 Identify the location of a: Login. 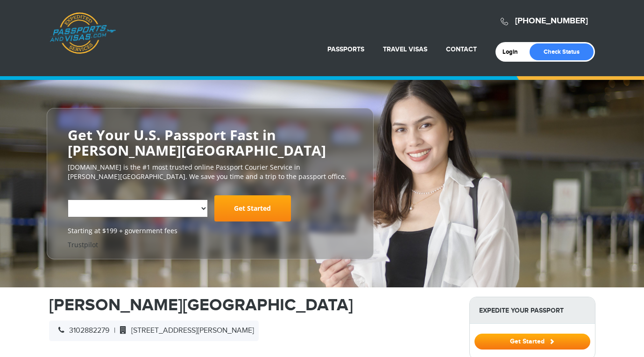
(513, 52).